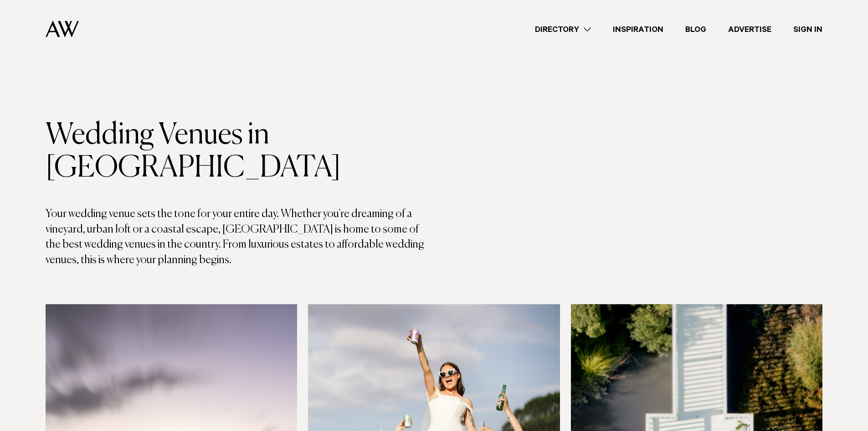  I want to click on a: Directory, so click(563, 29).